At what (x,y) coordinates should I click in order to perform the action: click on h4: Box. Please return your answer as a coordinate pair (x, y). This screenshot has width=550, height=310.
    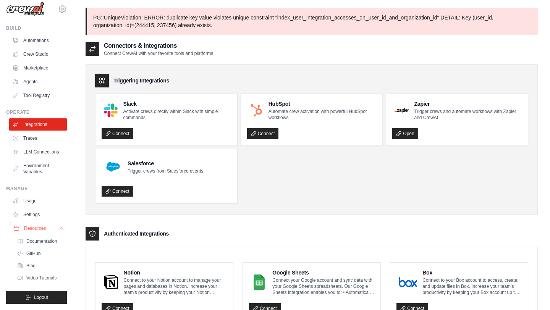
    Looking at the image, I should click on (472, 273).